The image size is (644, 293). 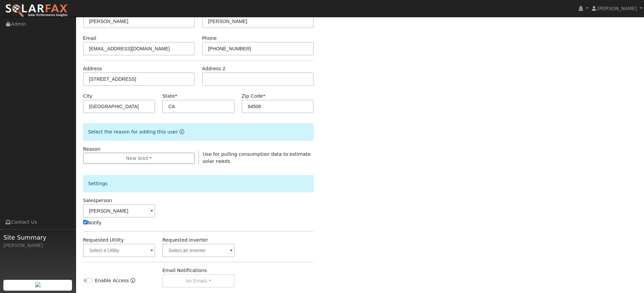 What do you see at coordinates (181, 132) in the screenshot?
I see `a: Reason for new user` at bounding box center [181, 132].